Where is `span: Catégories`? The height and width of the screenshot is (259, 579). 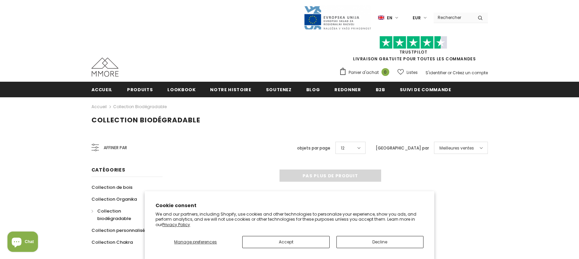
span: Catégories is located at coordinates (108, 170).